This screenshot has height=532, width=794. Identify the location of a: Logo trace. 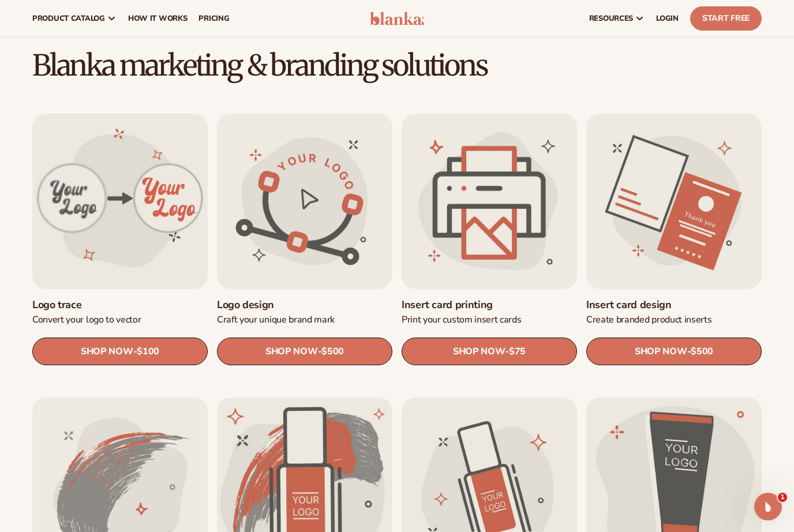
(120, 305).